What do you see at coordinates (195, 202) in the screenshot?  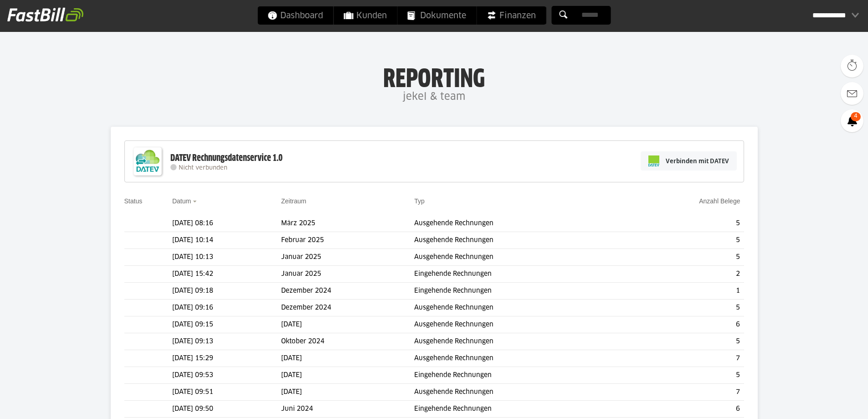 I see `img: sort_desc.gif` at bounding box center [195, 202].